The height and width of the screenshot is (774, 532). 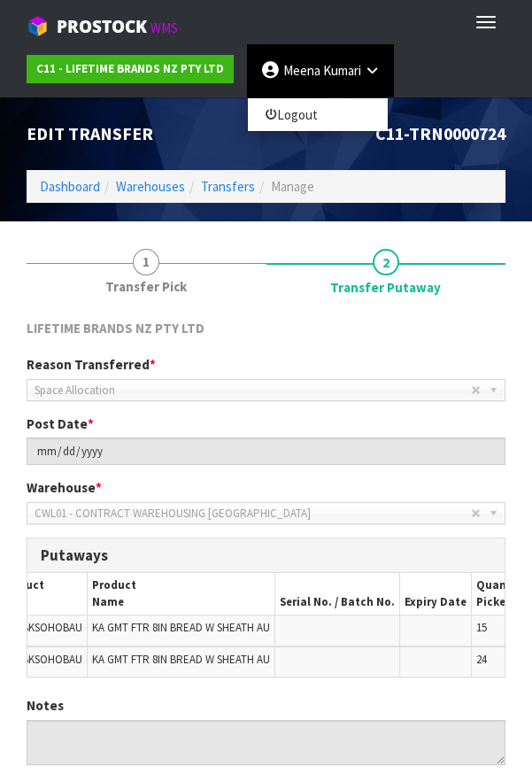 I want to click on small: WMS, so click(x=164, y=27).